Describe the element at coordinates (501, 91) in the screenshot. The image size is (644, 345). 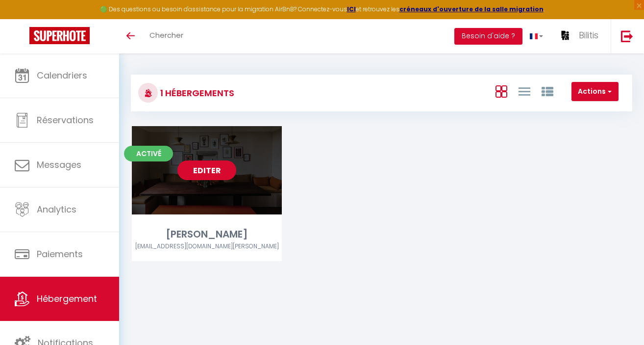
I see `a: Vue en Box` at that location.